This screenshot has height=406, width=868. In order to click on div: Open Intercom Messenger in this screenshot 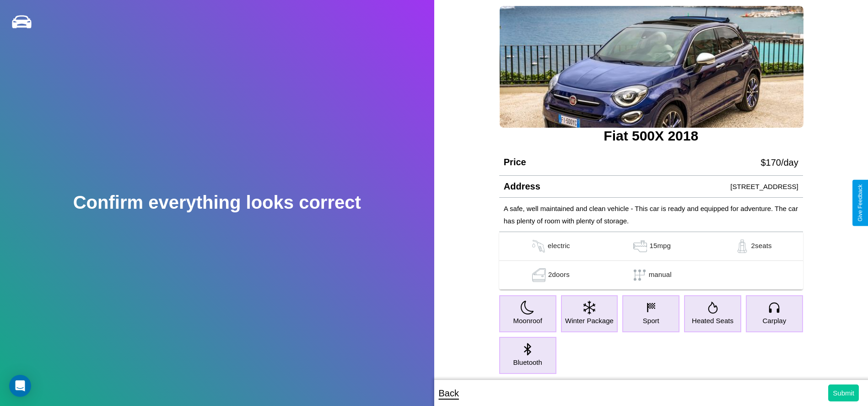, I will do `click(20, 385)`.